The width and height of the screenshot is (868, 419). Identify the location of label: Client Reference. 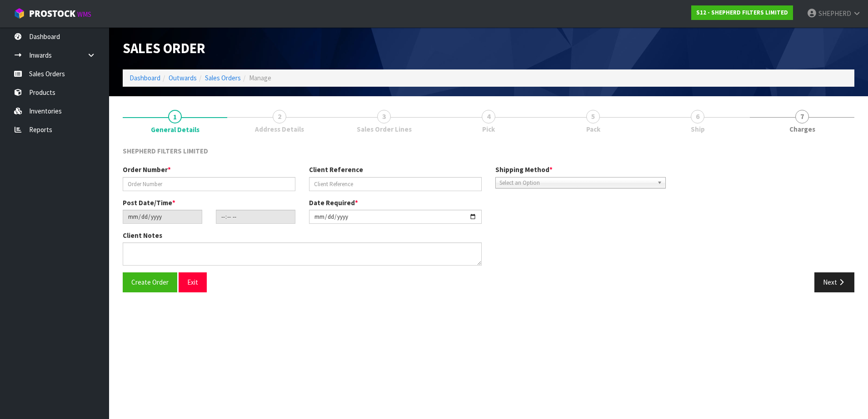
(336, 169).